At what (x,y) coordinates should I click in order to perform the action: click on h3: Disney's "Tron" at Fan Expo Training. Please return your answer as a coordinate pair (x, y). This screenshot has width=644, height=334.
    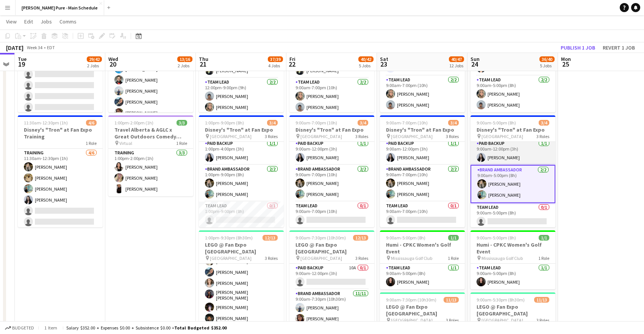
    Looking at the image, I should click on (60, 133).